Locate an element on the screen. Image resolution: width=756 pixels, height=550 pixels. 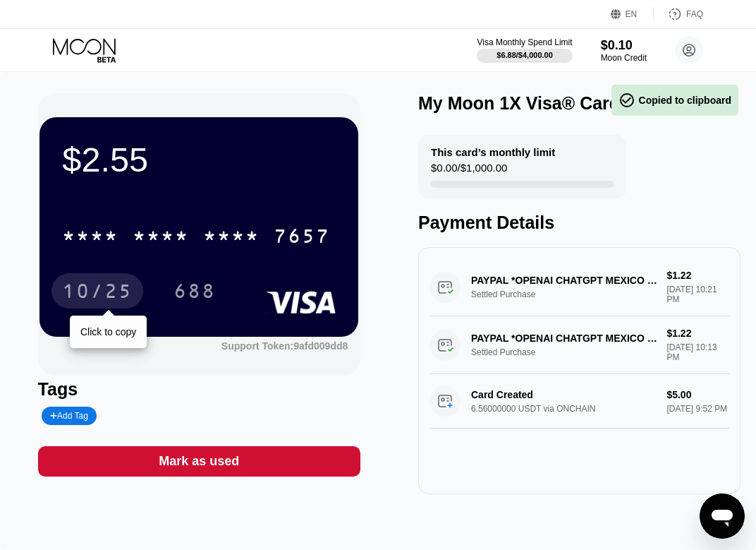
div: Support Token:9afd009dd8 is located at coordinates (284, 345).